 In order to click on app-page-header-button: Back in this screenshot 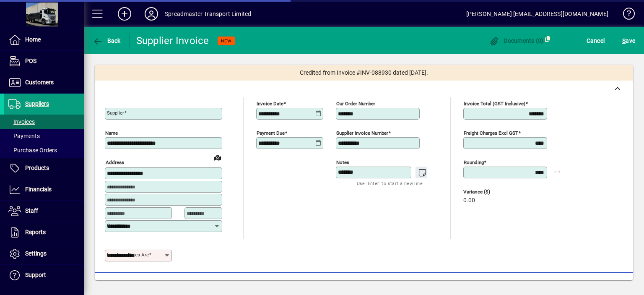, I will do `click(107, 40)`.